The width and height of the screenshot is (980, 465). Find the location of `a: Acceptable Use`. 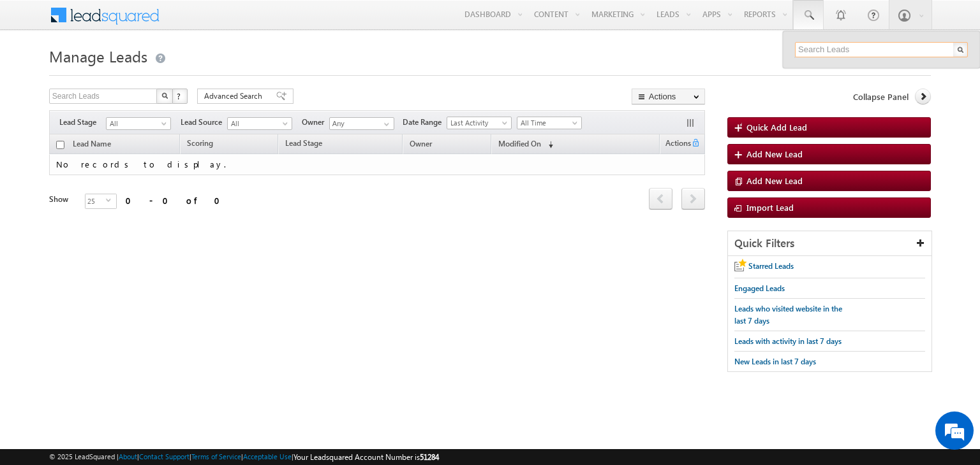

a: Acceptable Use is located at coordinates (267, 456).